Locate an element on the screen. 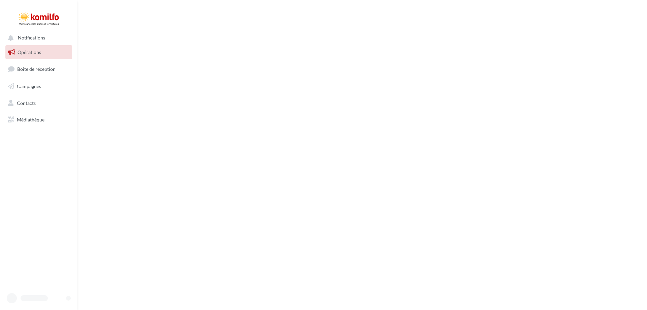  span: Boîte de réception is located at coordinates (36, 69).